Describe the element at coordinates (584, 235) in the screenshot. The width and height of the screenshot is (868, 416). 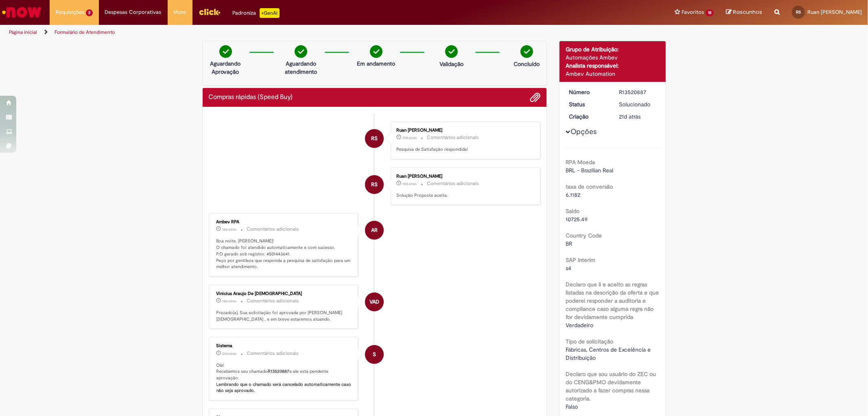
I see `b: Country Code` at that location.